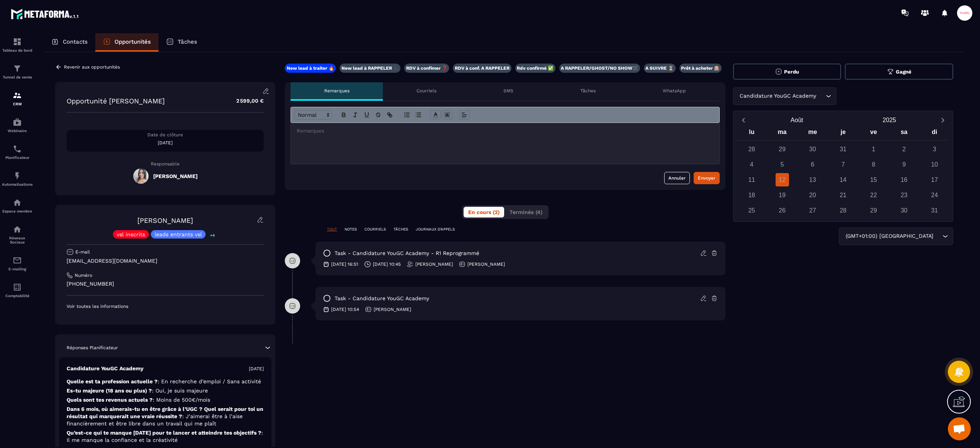 This screenshot has width=980, height=448. Describe the element at coordinates (904, 133) in the screenshot. I see `div: sa` at that location.